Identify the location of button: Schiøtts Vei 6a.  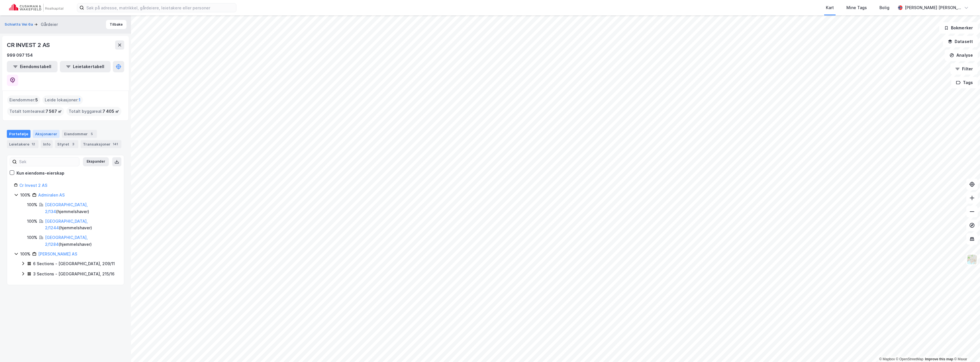
(20, 25).